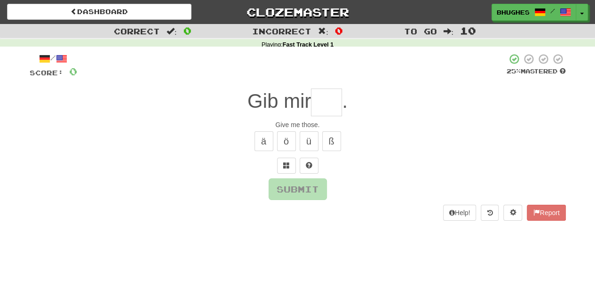 The width and height of the screenshot is (595, 297). I want to click on span: 10, so click(468, 31).